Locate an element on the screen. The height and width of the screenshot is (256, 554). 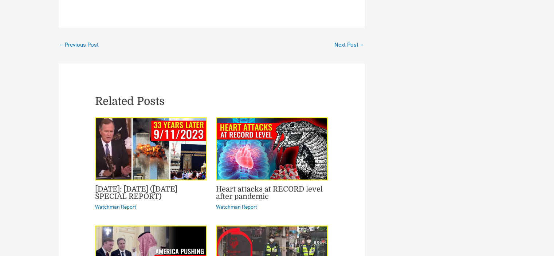
img: 33 YEARS LATER: 9/11/23 (September 11 SPECIAL REPORT) is located at coordinates (151, 149).